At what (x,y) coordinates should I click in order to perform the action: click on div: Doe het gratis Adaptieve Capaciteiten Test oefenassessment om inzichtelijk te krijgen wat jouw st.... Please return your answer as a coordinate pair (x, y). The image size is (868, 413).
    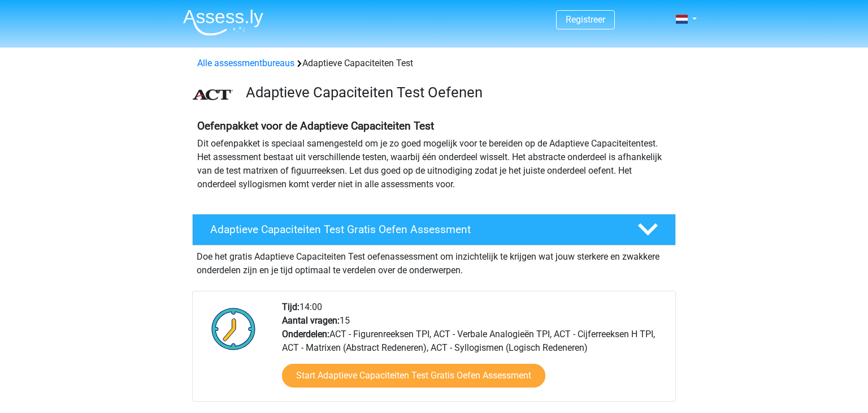
    Looking at the image, I should click on (434, 261).